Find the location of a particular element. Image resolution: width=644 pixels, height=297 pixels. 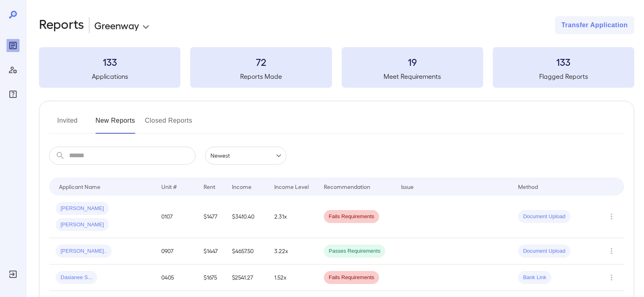

td: 0405 is located at coordinates (176, 277).